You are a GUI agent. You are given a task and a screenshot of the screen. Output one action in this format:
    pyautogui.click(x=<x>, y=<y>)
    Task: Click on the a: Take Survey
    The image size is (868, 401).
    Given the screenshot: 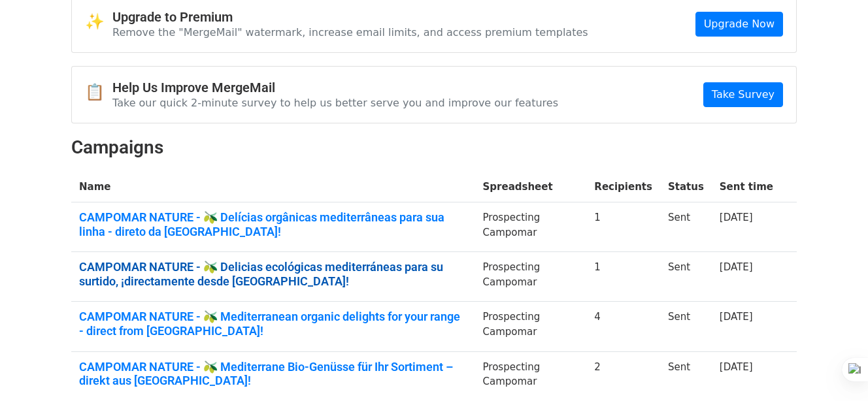 What is the action you would take?
    pyautogui.click(x=743, y=95)
    